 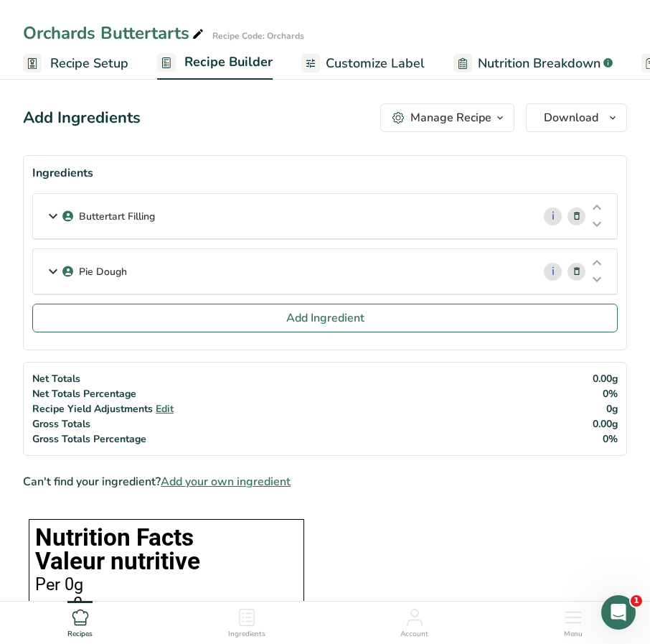 What do you see at coordinates (325, 216) in the screenshot?
I see `div: Buttertart Filling i` at bounding box center [325, 216].